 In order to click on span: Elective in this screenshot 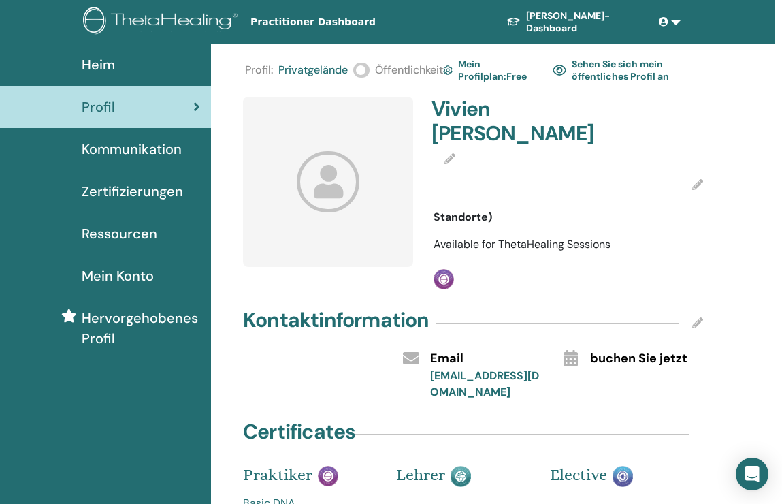, I will do `click(578, 474)`.